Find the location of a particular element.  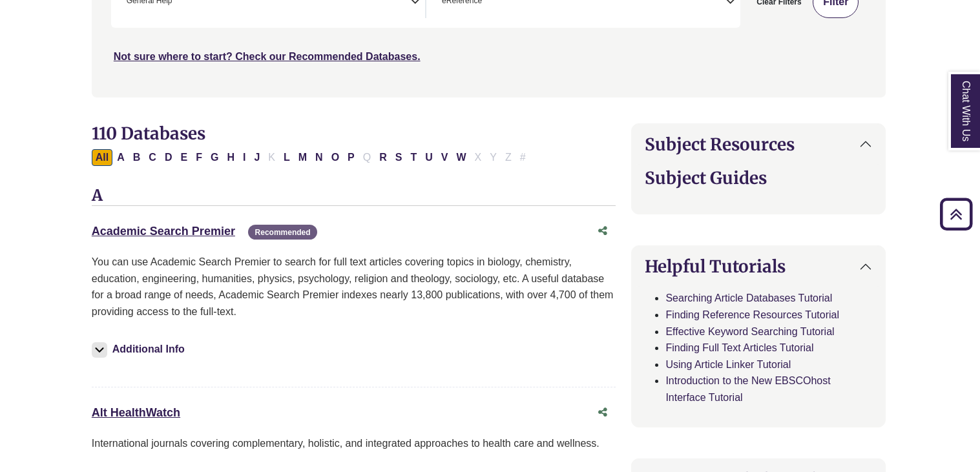

a: Searching Article Databases Tutorial is located at coordinates (748, 298).